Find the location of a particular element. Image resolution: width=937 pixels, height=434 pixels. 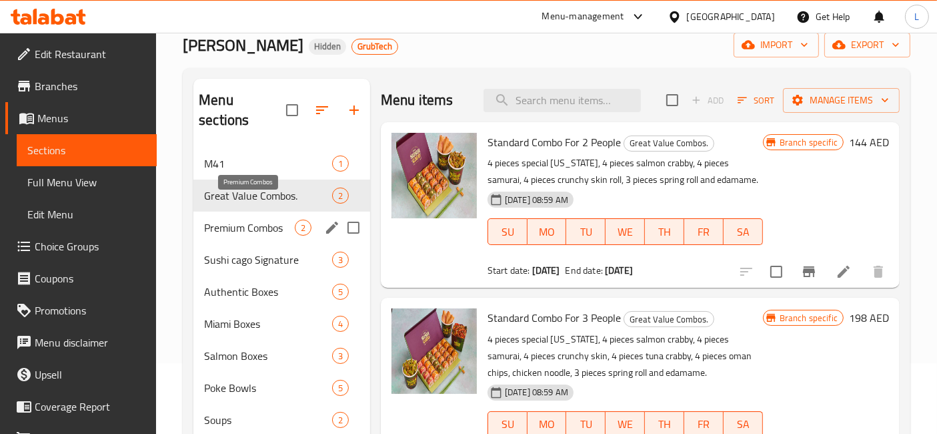

div: Authentic Boxes5 is located at coordinates (282, 292).